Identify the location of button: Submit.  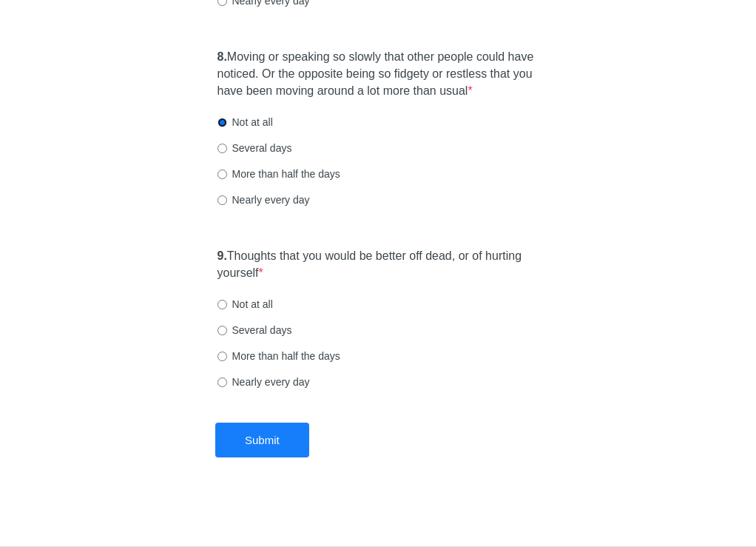
(262, 439).